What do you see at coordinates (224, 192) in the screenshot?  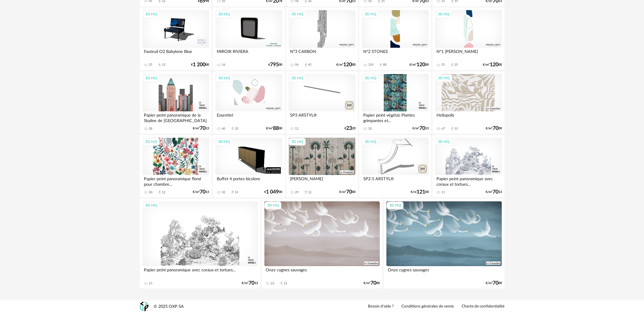 I see `div: 32` at bounding box center [224, 192].